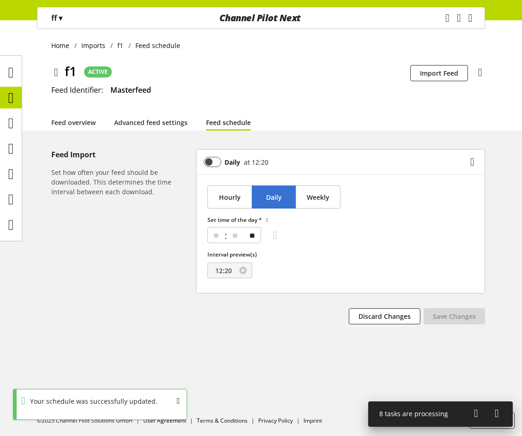 The image size is (522, 436). What do you see at coordinates (90, 421) in the screenshot?
I see `li: ©2025 Channel Pilot Solutions GmbH` at bounding box center [90, 421].